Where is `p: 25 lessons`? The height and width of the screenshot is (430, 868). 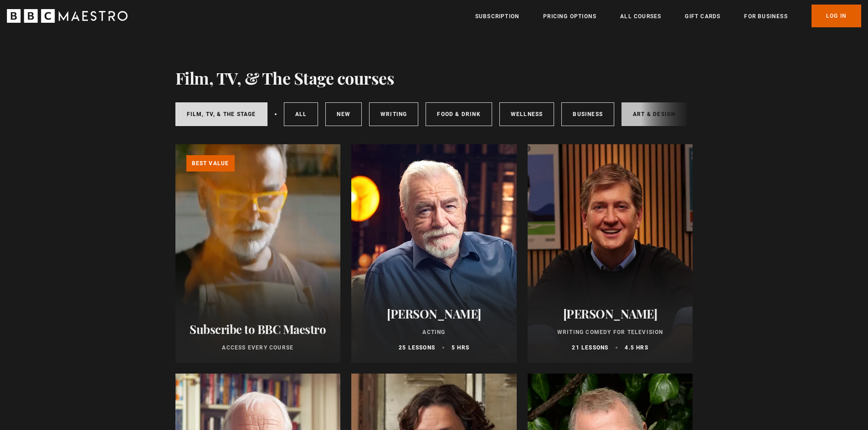 p: 25 lessons is located at coordinates (417, 348).